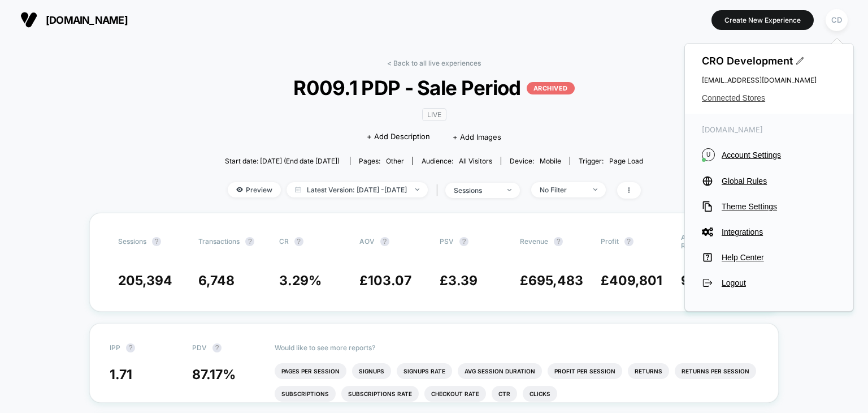 This screenshot has height=413, width=868. I want to click on span: other, so click(395, 160).